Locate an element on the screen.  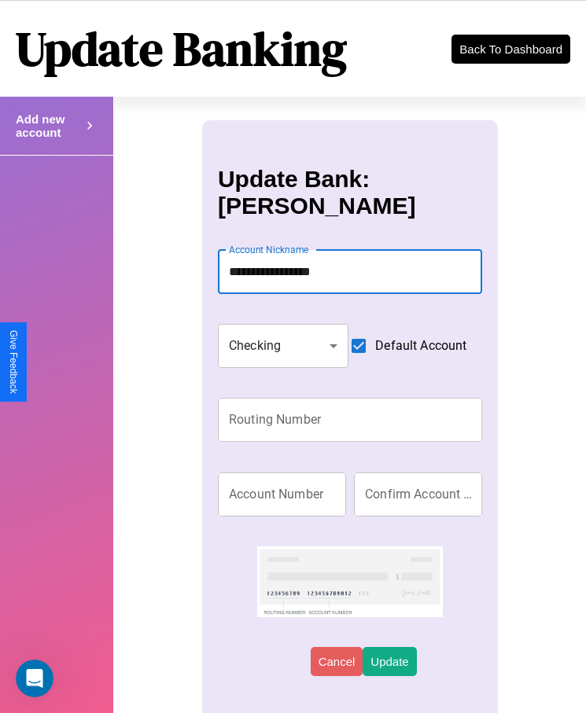
span: Default Account is located at coordinates (421, 346).